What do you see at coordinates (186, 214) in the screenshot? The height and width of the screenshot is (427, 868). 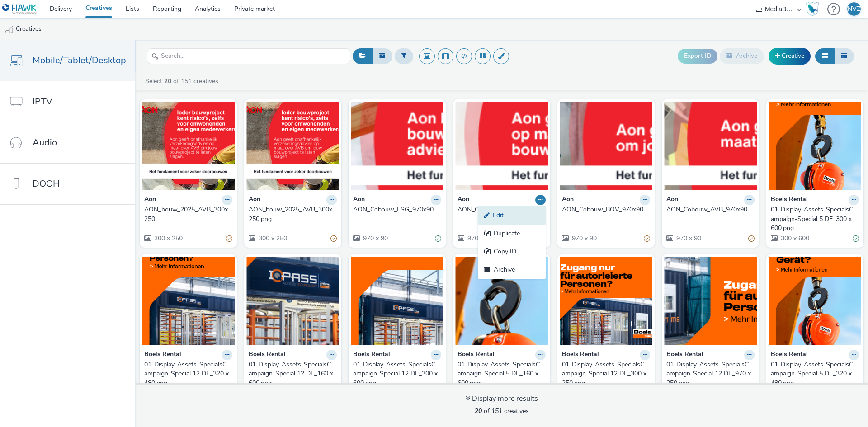 I see `div: AON_bouw_2025_AVB_300x250` at bounding box center [186, 214].